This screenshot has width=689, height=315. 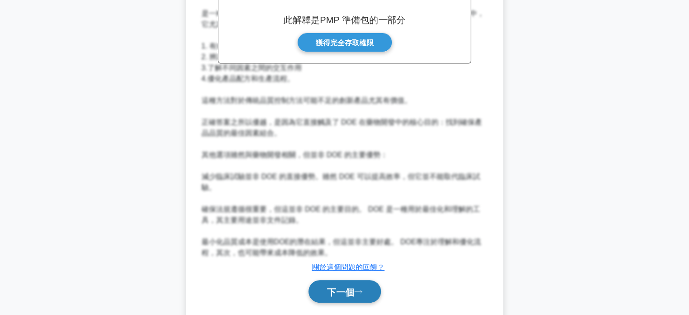 What do you see at coordinates (341, 247) in the screenshot?
I see `font: 最小化品質成本是使用DOE的潛在結果，但這並非主要好處。 DOE專注於理解和優化流程，其次，也可能帶來成本降低的效果。` at bounding box center [341, 247].